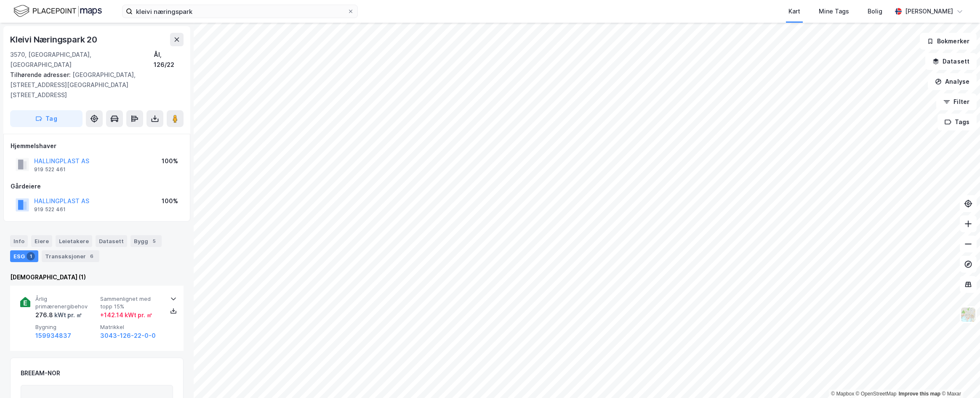 Image resolution: width=980 pixels, height=398 pixels. What do you see at coordinates (126, 315) in the screenshot?
I see `div: + 142.14 kWt pr. ㎡` at bounding box center [126, 315].